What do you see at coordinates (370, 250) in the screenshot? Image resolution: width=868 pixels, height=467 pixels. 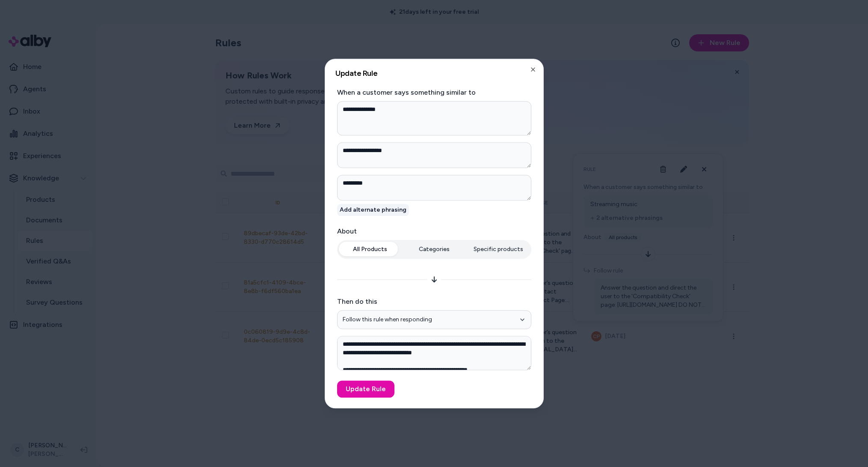 I see `button: All Products` at bounding box center [370, 250].